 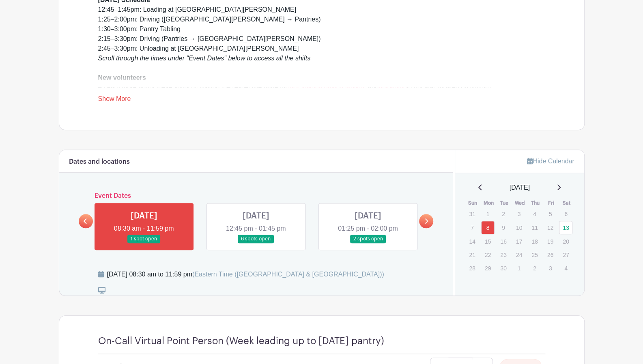 I want to click on p: 20, so click(x=565, y=241).